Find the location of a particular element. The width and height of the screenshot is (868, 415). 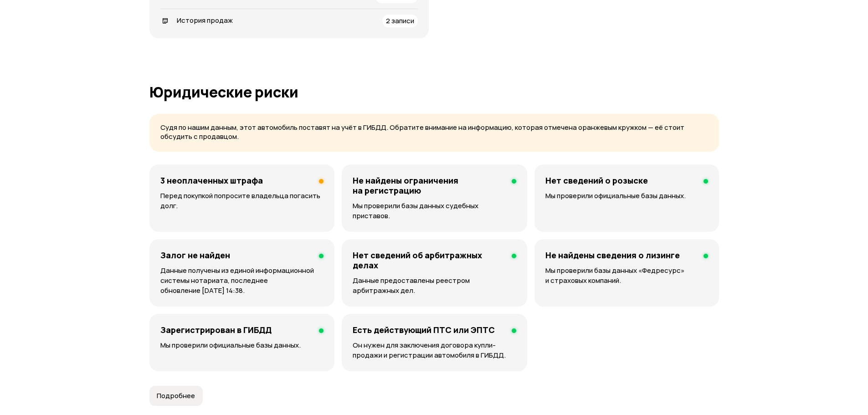

p: Он нужен для заключения договора купли-продажи и регистрации автомобиля в ГИБДД. is located at coordinates (434, 350).